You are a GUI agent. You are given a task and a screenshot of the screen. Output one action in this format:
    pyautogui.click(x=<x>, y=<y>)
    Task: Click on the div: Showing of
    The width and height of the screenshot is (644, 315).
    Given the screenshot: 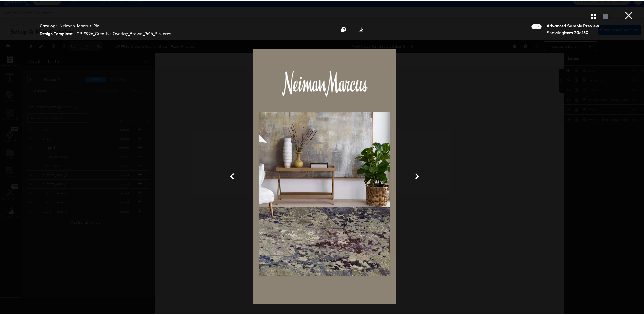 What is the action you would take?
    pyautogui.click(x=573, y=31)
    